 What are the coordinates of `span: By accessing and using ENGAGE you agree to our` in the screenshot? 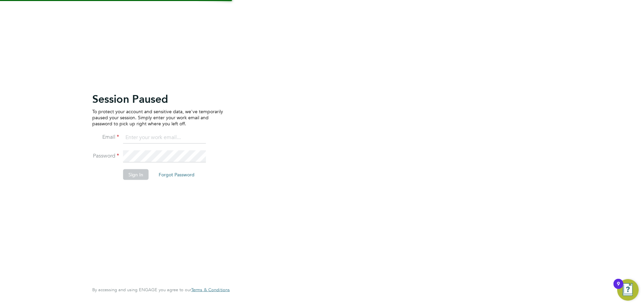 It's located at (161, 290).